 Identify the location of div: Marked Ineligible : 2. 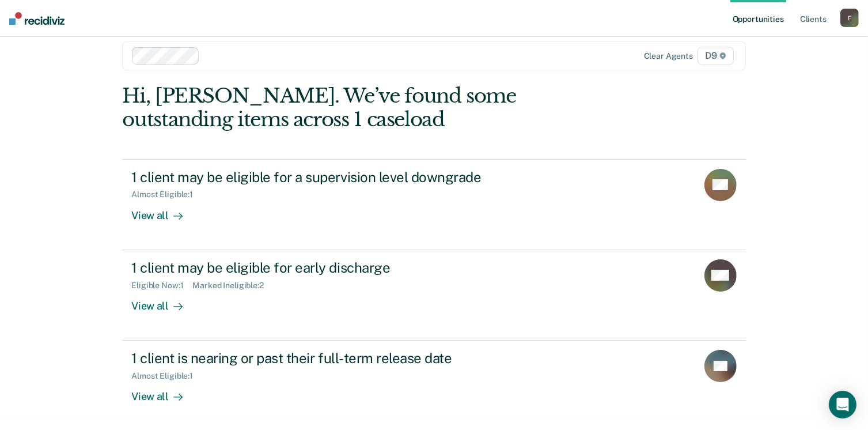
(232, 285).